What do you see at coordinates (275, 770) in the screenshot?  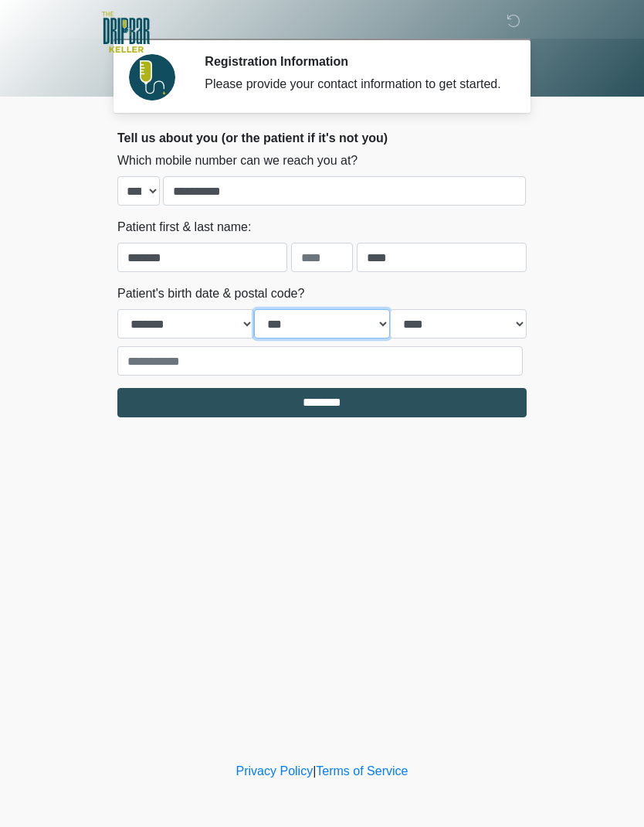 I see `a: Privacy Policy` at bounding box center [275, 770].